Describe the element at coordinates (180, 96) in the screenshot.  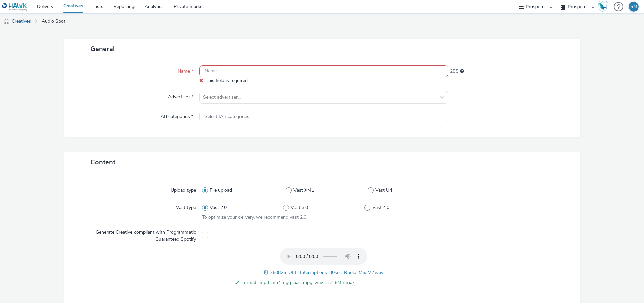
I see `label: Advertiser *` at that location.